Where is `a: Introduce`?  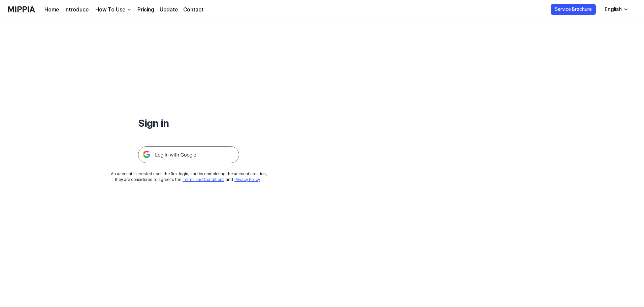 a: Introduce is located at coordinates (76, 10).